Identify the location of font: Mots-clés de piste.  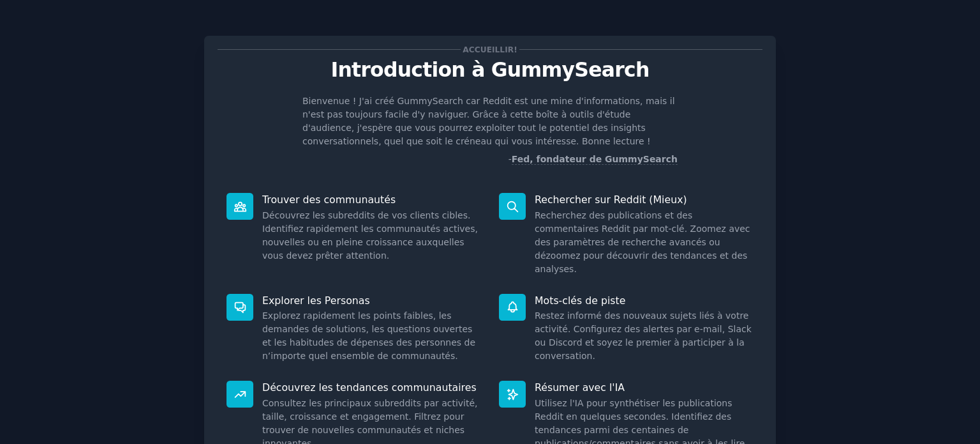
(580, 300).